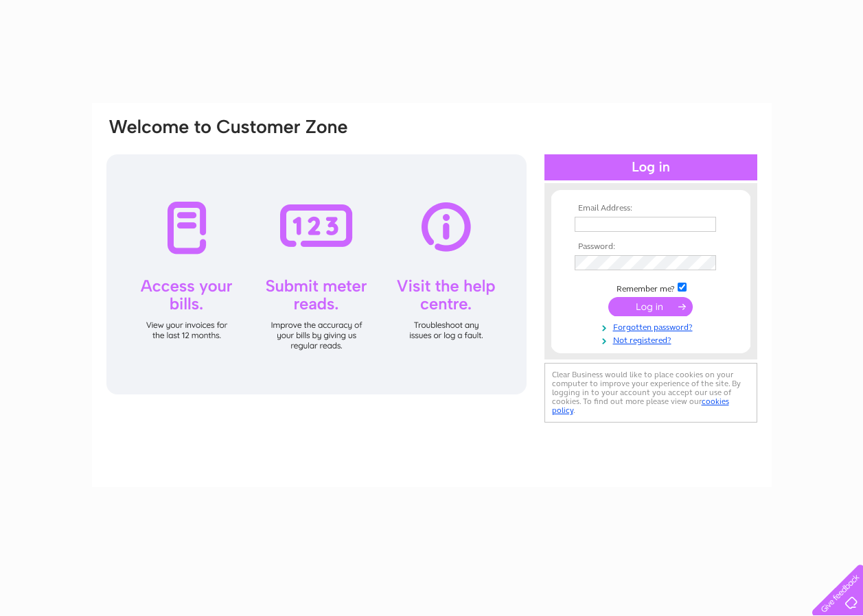  What do you see at coordinates (651, 247) in the screenshot?
I see `th: Password:` at bounding box center [651, 247].